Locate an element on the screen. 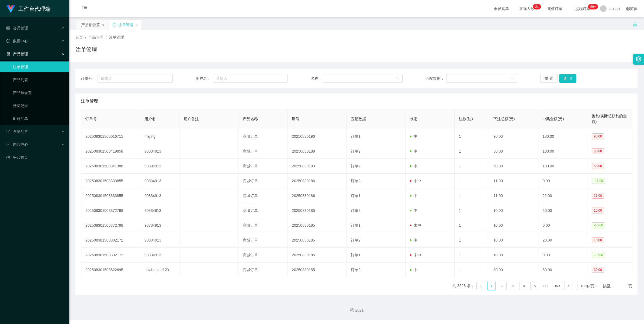 This screenshot has width=644, height=324. td: 0.00 is located at coordinates (563, 255).